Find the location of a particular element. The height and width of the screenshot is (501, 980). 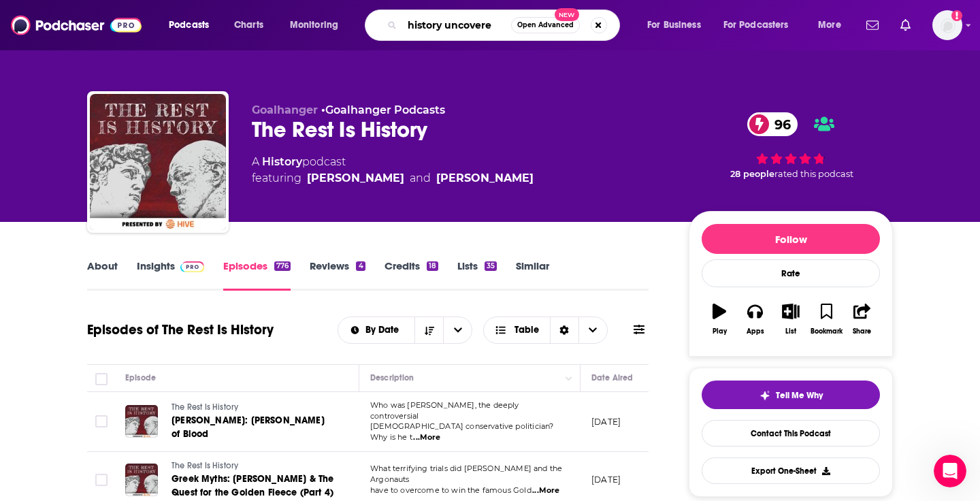

a: Tom Holland is located at coordinates (485, 178).